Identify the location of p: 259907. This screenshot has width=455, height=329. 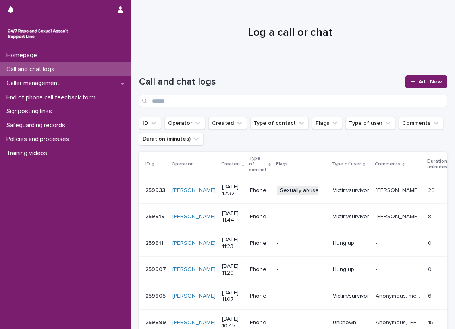
(156, 268).